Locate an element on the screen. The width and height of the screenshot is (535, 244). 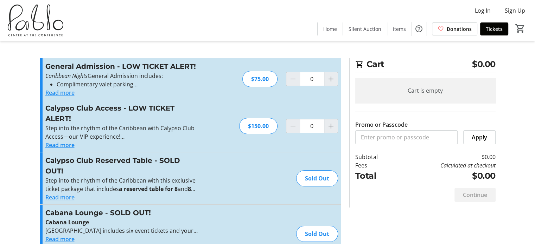
button: Help is located at coordinates (419, 29).